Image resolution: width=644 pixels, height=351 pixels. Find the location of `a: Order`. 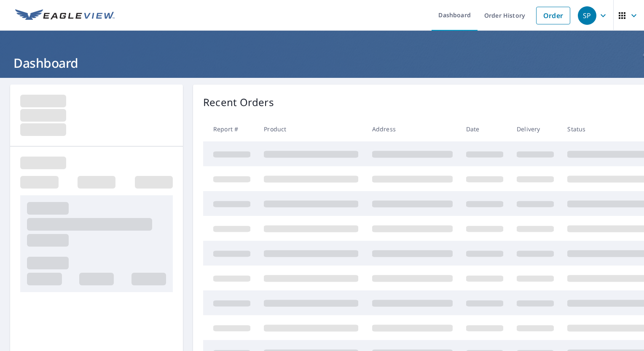

a: Order is located at coordinates (553, 16).